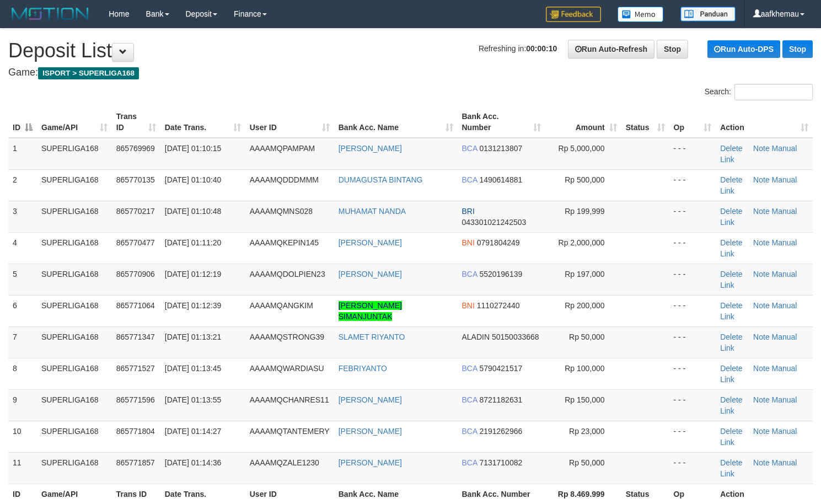  What do you see at coordinates (203, 493) in the screenshot?
I see `th: Date Trans.` at bounding box center [203, 493].